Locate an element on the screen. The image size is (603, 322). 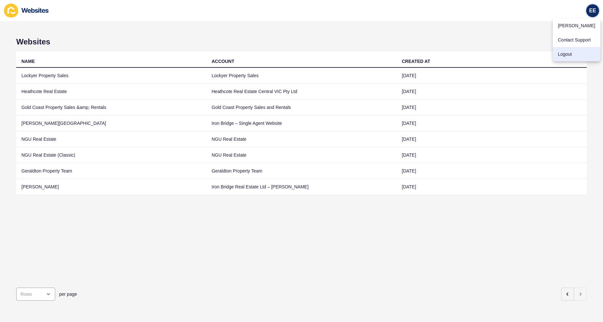
td: Gold Coast Property Sales &amp; Rentals is located at coordinates (111, 107).